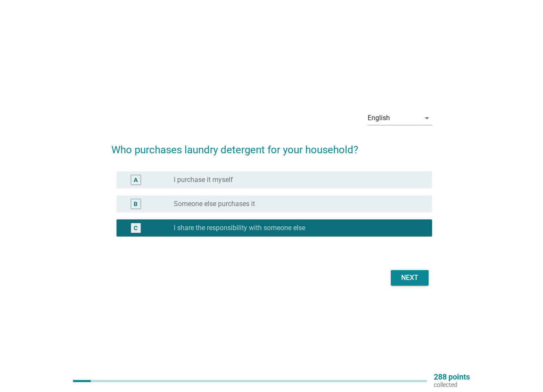  What do you see at coordinates (410, 278) in the screenshot?
I see `div: Next` at bounding box center [410, 278].